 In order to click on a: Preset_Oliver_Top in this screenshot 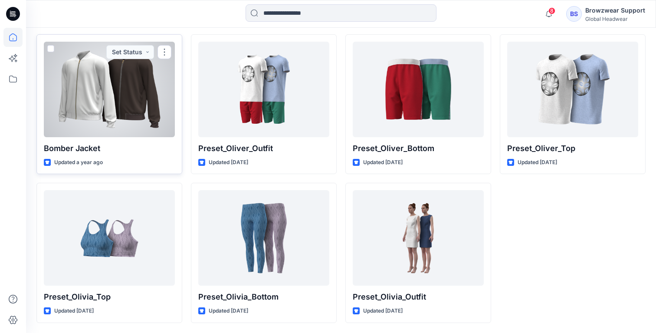, I will do `click(572, 89)`.